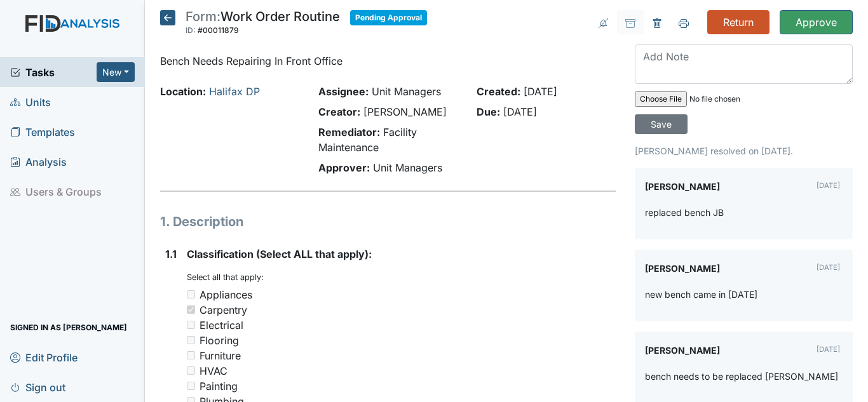 This screenshot has height=402, width=868. I want to click on div: HVAC, so click(214, 371).